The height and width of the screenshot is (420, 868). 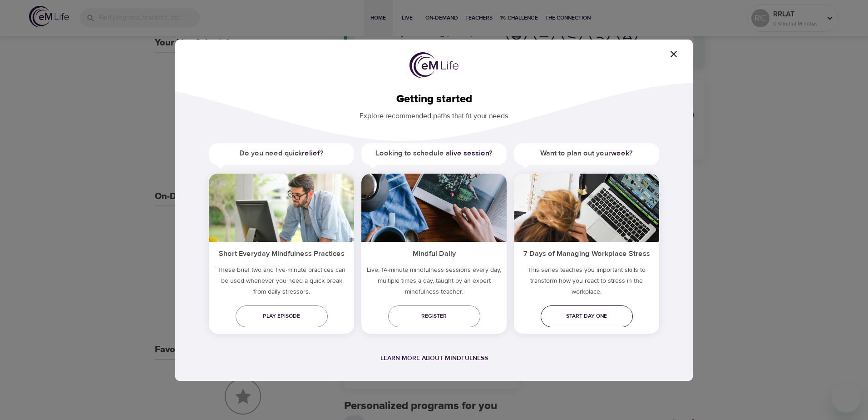 What do you see at coordinates (434, 65) in the screenshot?
I see `img: logo` at bounding box center [434, 65].